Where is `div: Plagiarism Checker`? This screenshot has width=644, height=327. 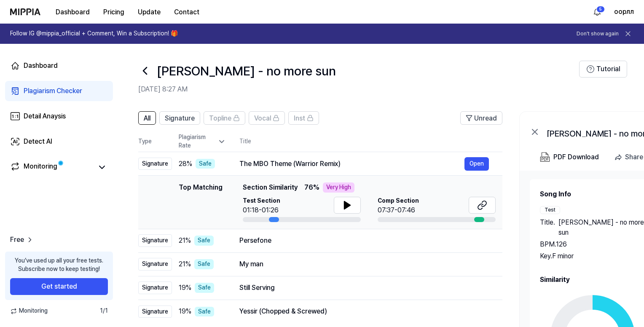 div: Plagiarism Checker is located at coordinates (52, 91).